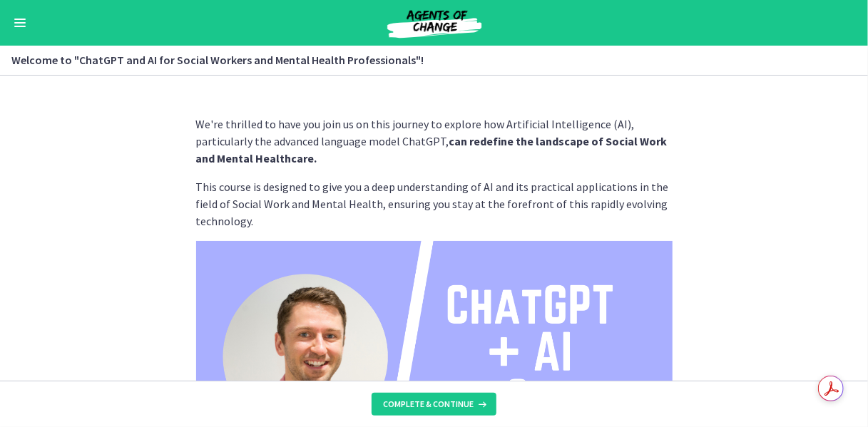 This screenshot has width=868, height=427. Describe the element at coordinates (434, 141) in the screenshot. I see `p: We're thrilled to have you join us on this journey to explore how Artificial Intelligence (AI), p...` at that location.